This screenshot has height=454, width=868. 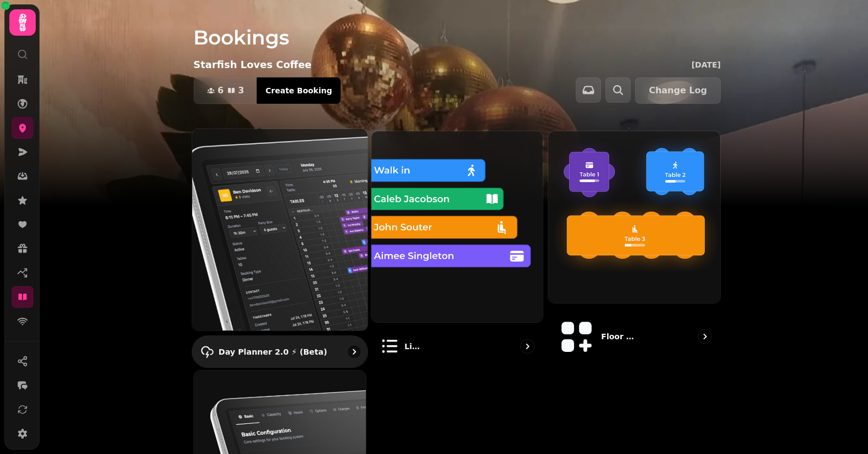 What do you see at coordinates (634, 217) in the screenshot?
I see `img: Floor Plans (beta)` at bounding box center [634, 217].